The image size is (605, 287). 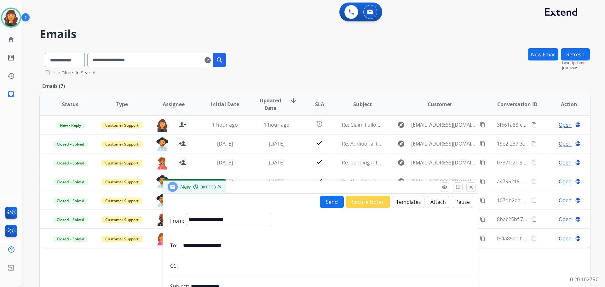 What do you see at coordinates (544, 182) in the screenshot?
I see `span: a4796218-bc36-49f2-8c30-1bd8018710fe` at bounding box center [544, 182].